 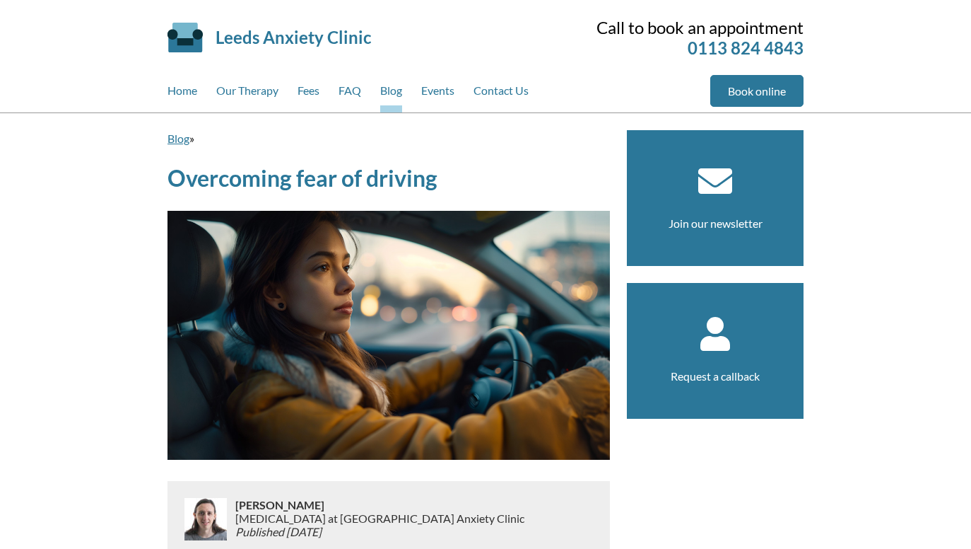 I want to click on a: 0113 824 4843, so click(x=746, y=47).